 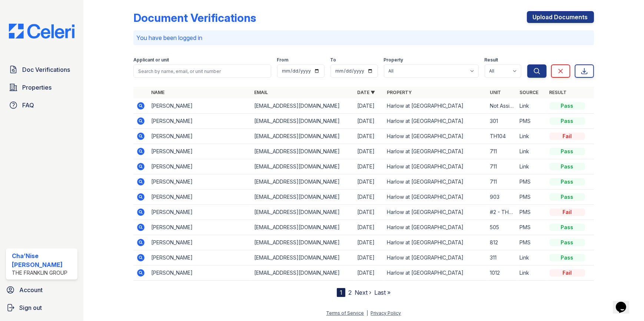 I want to click on td: 505, so click(x=502, y=227).